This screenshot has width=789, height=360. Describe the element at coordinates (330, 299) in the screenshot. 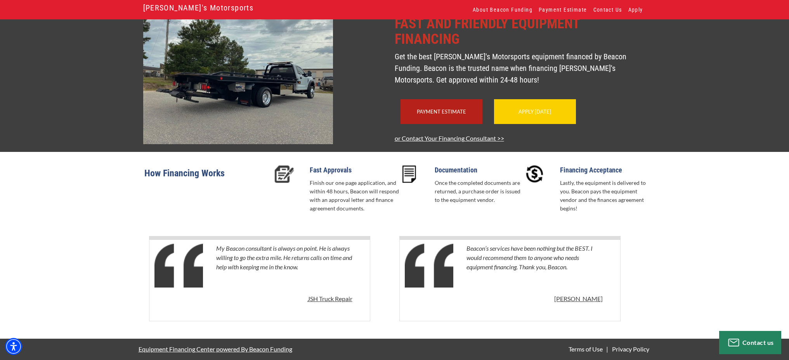

I see `p: JSH Truck Repair` at that location.